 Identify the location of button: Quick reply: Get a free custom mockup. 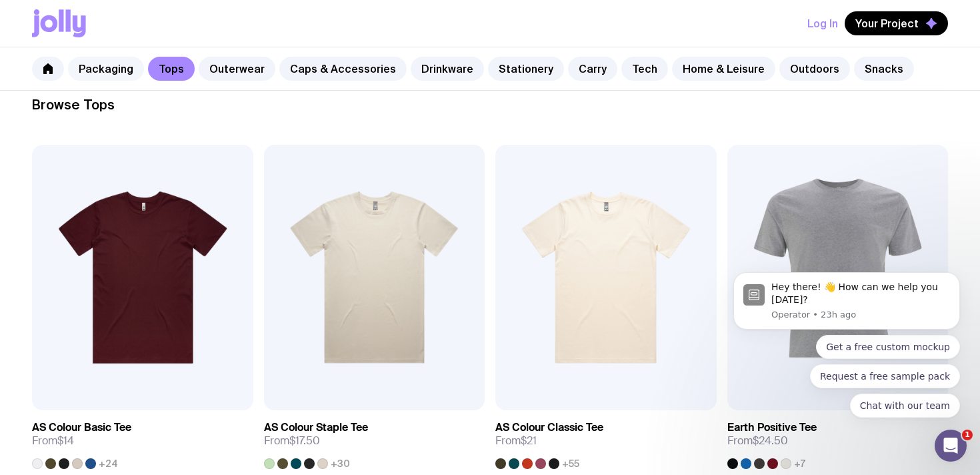
(175, 177).